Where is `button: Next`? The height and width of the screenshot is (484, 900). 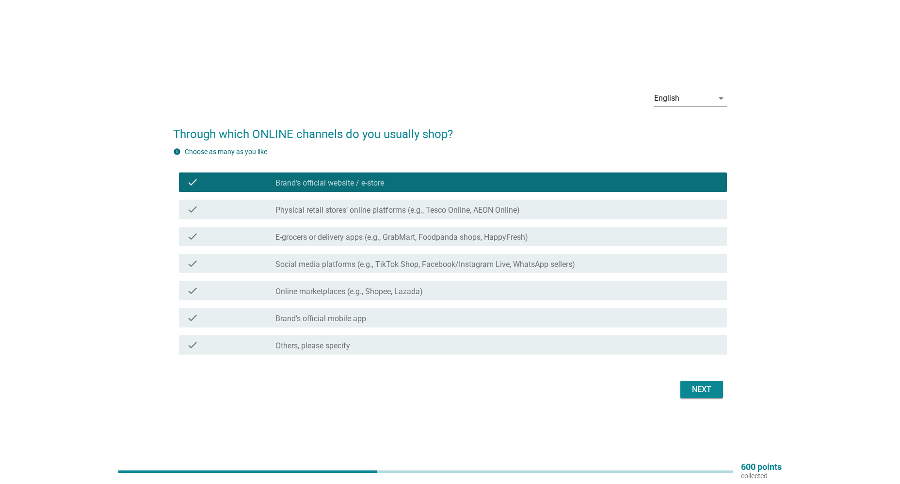
button: Next is located at coordinates (702, 390).